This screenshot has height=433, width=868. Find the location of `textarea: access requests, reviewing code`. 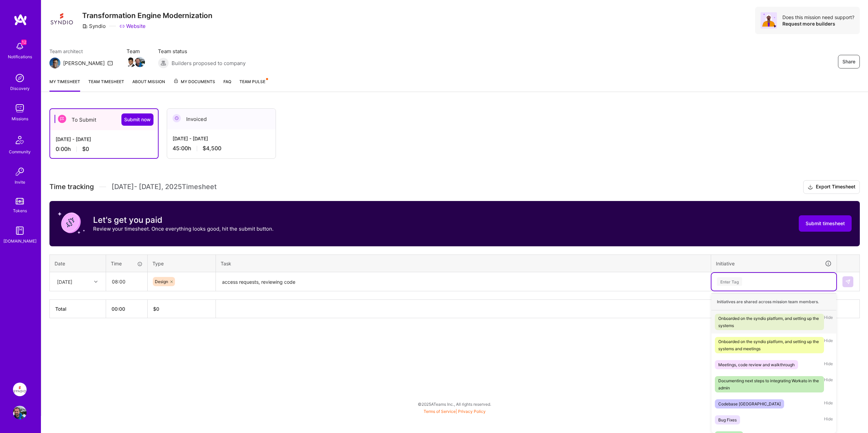

textarea: access requests, reviewing code is located at coordinates (463, 282).